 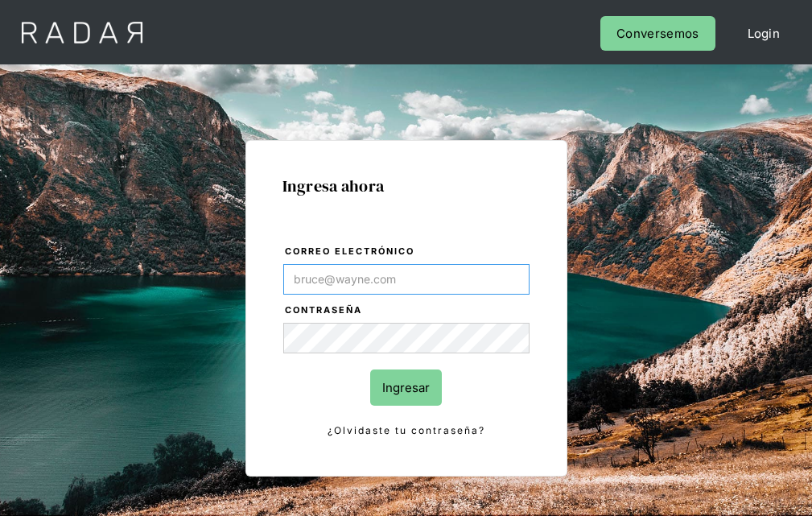 What do you see at coordinates (406, 341) in the screenshot?
I see `form: Login Form` at bounding box center [406, 341].